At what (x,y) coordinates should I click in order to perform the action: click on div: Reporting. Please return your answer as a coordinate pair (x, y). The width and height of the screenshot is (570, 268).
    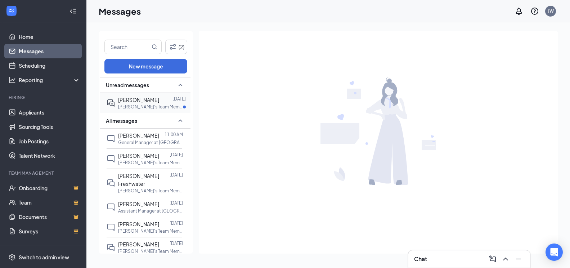
    Looking at the image, I should click on (50, 80).